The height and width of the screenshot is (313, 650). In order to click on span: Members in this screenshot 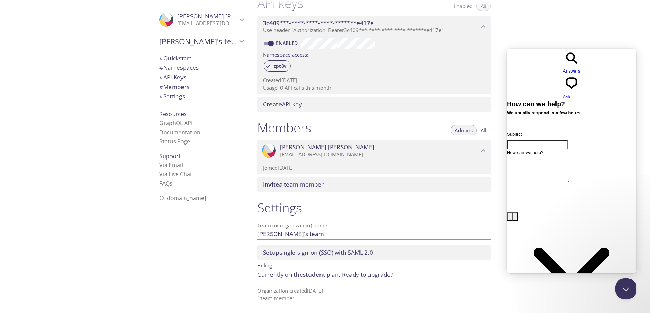, I will do `click(174, 87)`.